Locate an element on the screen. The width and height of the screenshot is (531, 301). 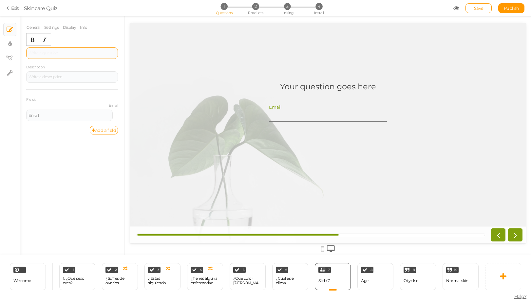
a: Display is located at coordinates (69, 28).